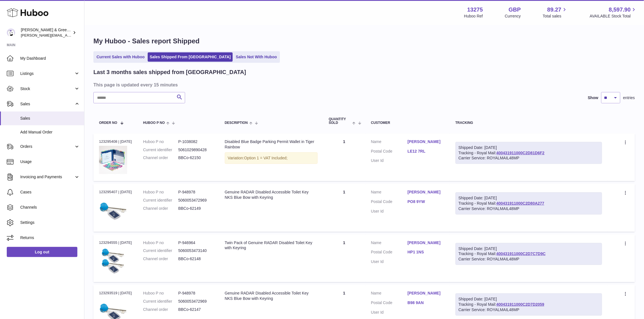 This screenshot has height=319, width=644. I want to click on a: B98 9AN, so click(426, 303).